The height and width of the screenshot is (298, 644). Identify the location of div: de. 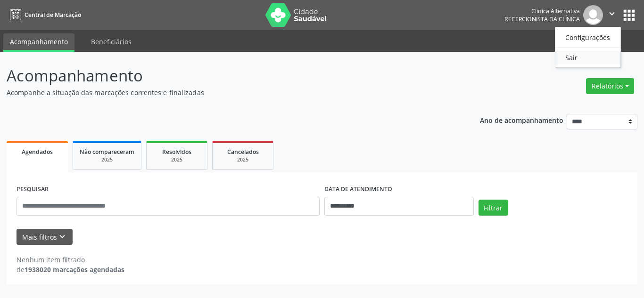
(70, 269).